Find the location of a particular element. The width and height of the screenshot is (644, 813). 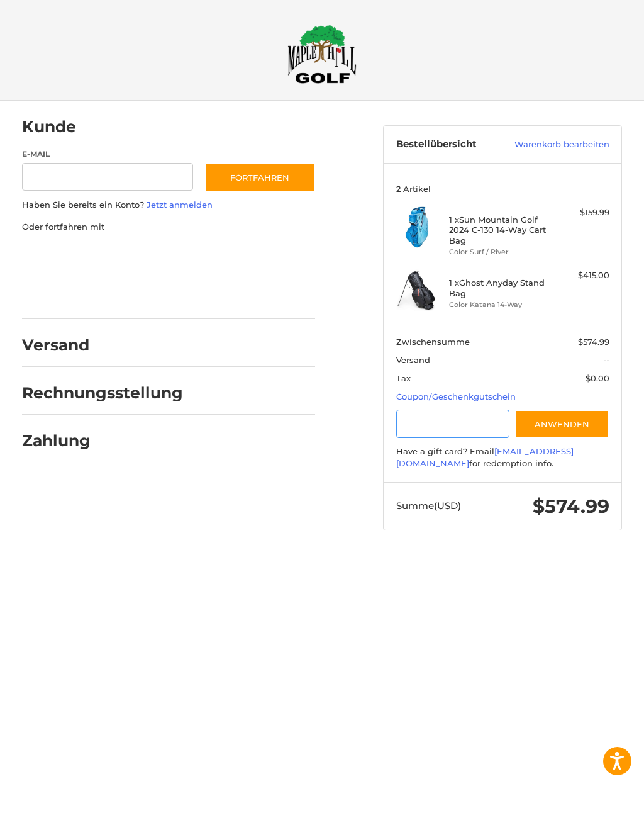

a: Warenkorb bearbeiten is located at coordinates (552, 145).